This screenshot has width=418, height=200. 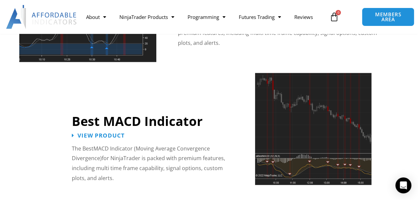 What do you see at coordinates (147, 17) in the screenshot?
I see `a: NinjaTrader Products` at bounding box center [147, 17].